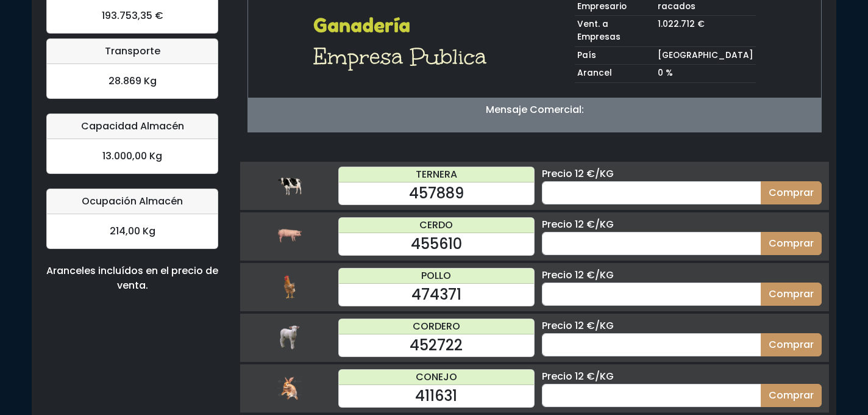 This screenshot has width=868, height=415. Describe the element at coordinates (436, 345) in the screenshot. I see `div: 452722` at that location.